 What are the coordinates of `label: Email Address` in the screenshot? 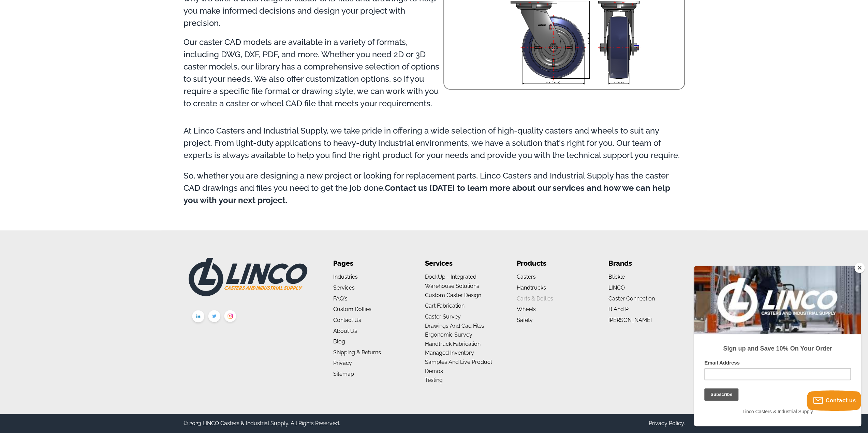 It's located at (84, 98).